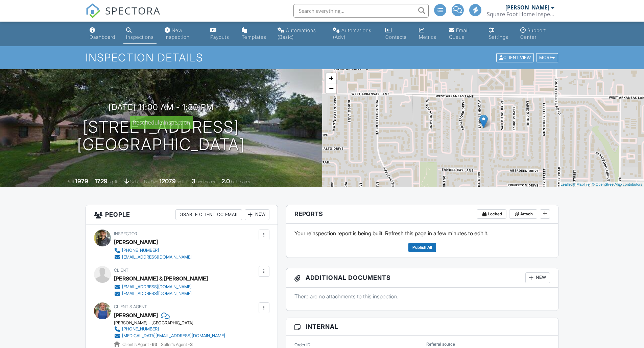 The width and height of the screenshot is (644, 348). I want to click on div: 3, so click(193, 181).